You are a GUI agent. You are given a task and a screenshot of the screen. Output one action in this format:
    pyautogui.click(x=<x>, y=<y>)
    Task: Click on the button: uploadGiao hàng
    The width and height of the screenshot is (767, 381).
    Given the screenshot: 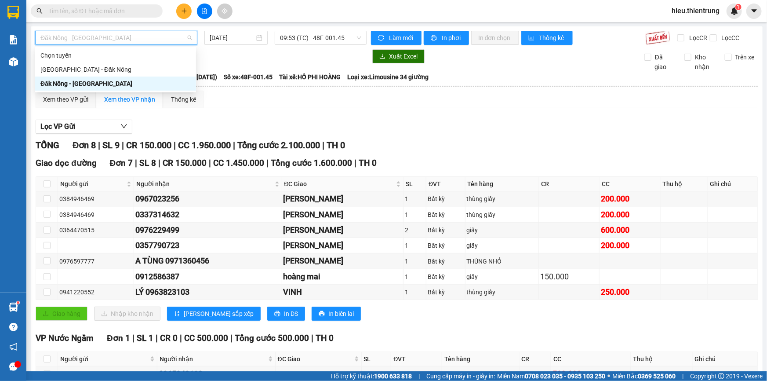 What is the action you would take?
    pyautogui.click(x=62, y=313)
    